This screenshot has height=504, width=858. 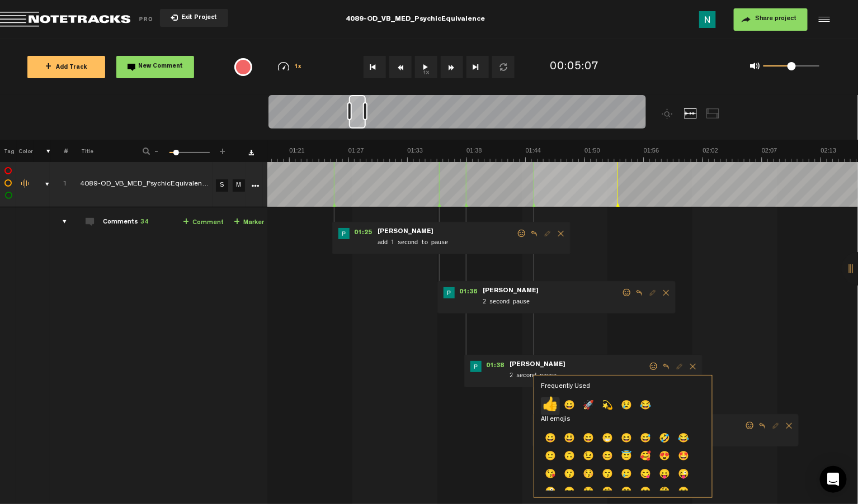 What do you see at coordinates (446, 243) in the screenshot?
I see `span: add 1 second to pause` at bounding box center [446, 243].